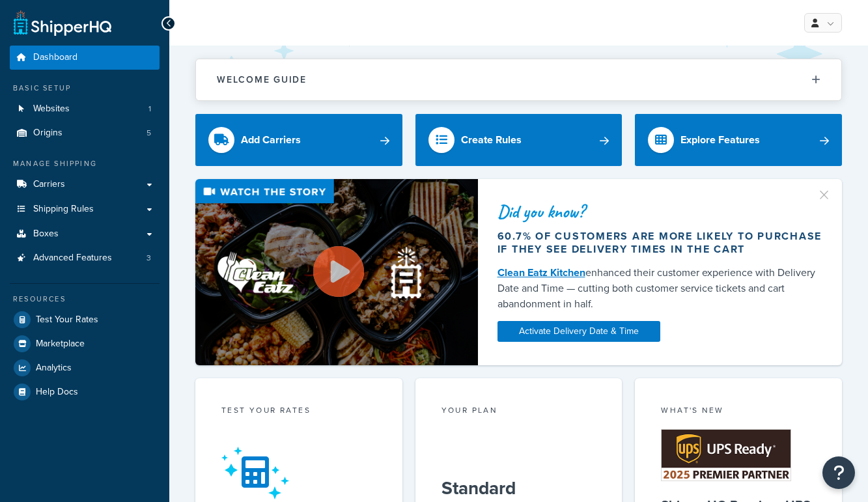 This screenshot has height=502, width=868. Describe the element at coordinates (85, 320) in the screenshot. I see `a: Test Your Rates` at that location.